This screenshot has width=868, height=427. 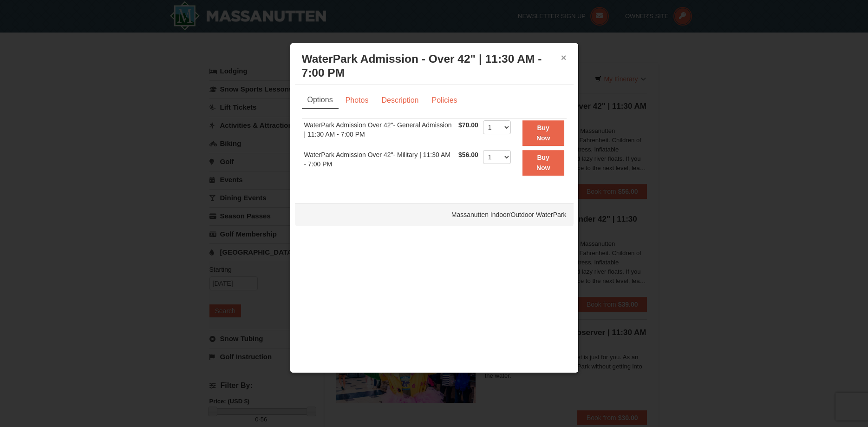 What do you see at coordinates (468, 155) in the screenshot?
I see `span: $56.00` at bounding box center [468, 155].